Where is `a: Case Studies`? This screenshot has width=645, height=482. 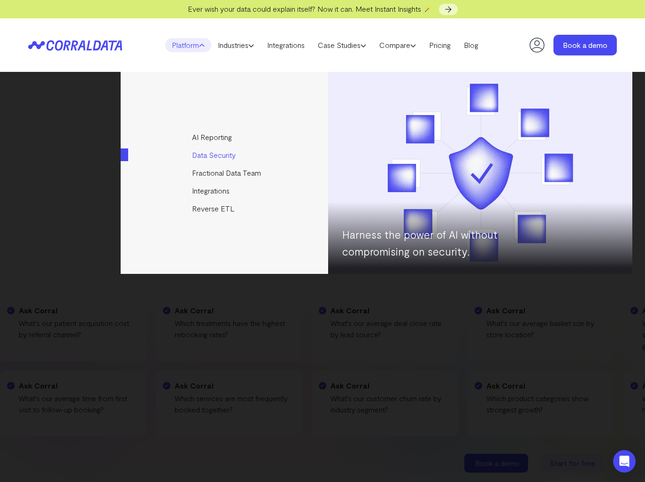 a: Case Studies is located at coordinates (342, 45).